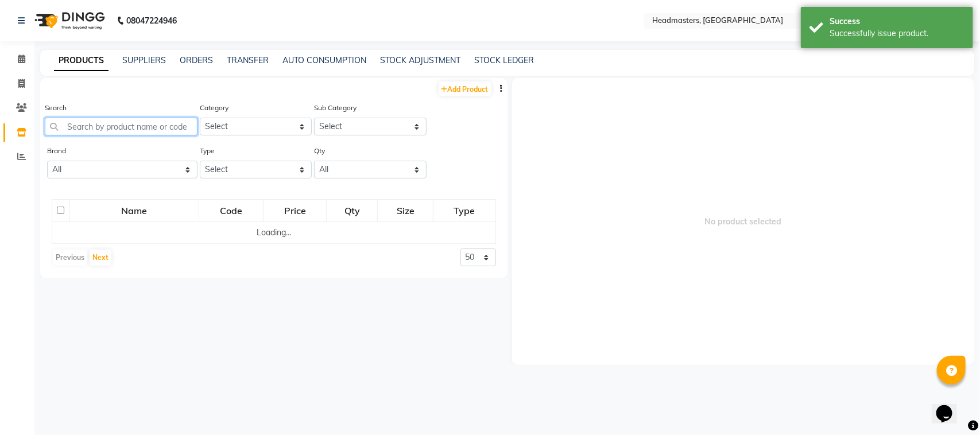 The image size is (980, 435). Describe the element at coordinates (504, 61) in the screenshot. I see `a: STOCK LEDGER` at that location.